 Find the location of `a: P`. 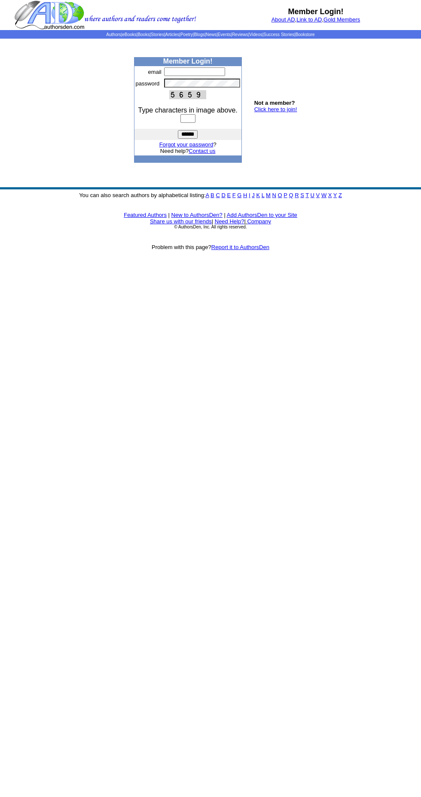

a: P is located at coordinates (285, 195).